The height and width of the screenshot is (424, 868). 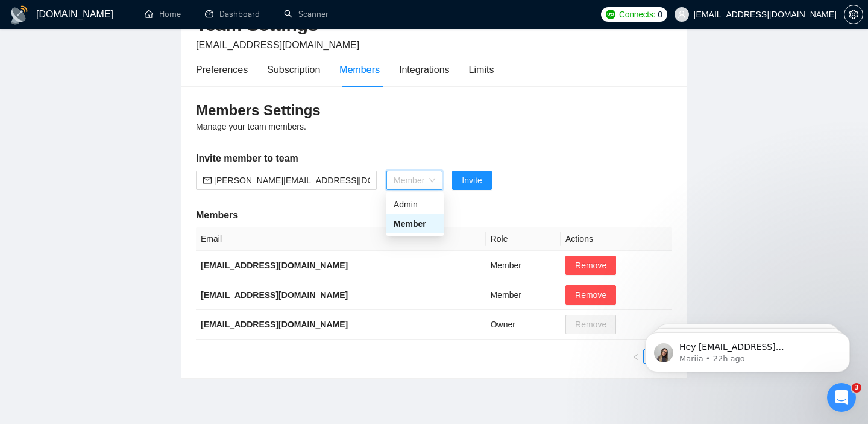 What do you see at coordinates (359, 69) in the screenshot?
I see `div: Members` at bounding box center [359, 69].